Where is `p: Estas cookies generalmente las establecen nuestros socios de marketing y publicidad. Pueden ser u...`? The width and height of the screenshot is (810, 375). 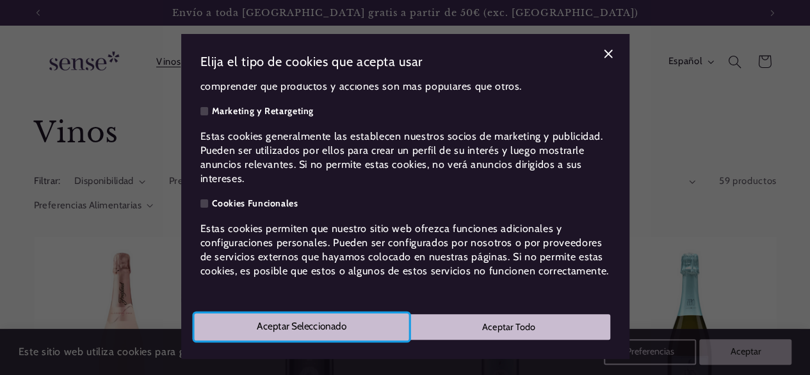
p: Estas cookies generalmente las establecen nuestros socios de marketing y publicidad. Pueden ser u... is located at coordinates (407, 158).